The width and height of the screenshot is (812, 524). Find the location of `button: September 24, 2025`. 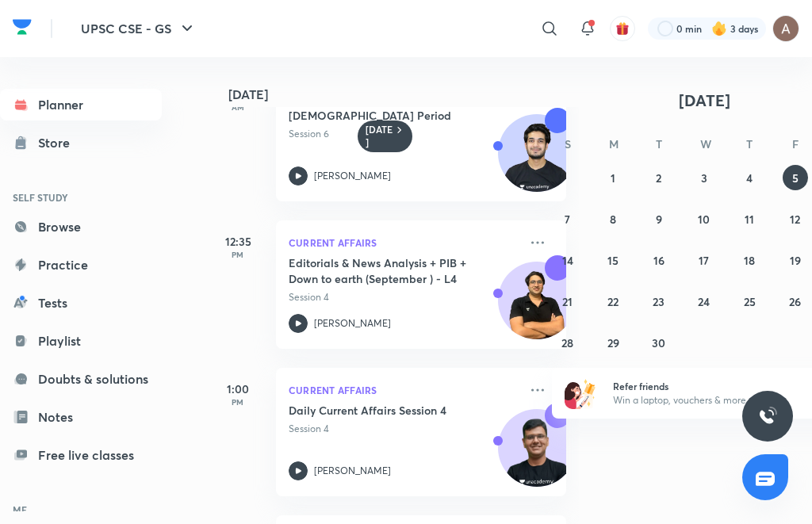

button: September 24, 2025 is located at coordinates (705, 302).